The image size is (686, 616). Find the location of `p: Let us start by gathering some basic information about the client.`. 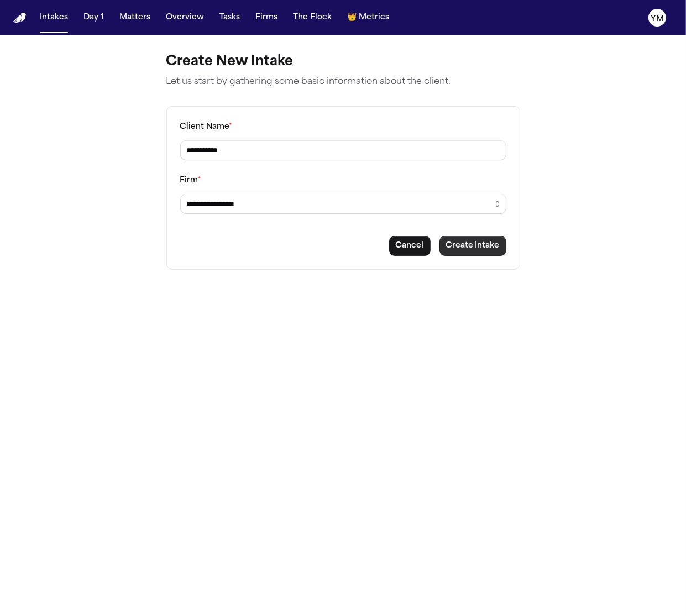

p: Let us start by gathering some basic information about the client. is located at coordinates (344, 81).